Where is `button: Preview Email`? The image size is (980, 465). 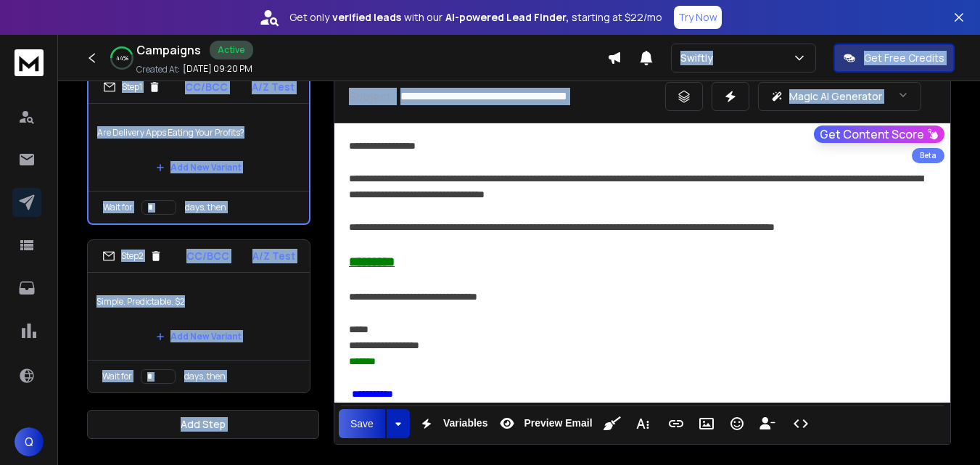
button: Preview Email is located at coordinates (544, 424).